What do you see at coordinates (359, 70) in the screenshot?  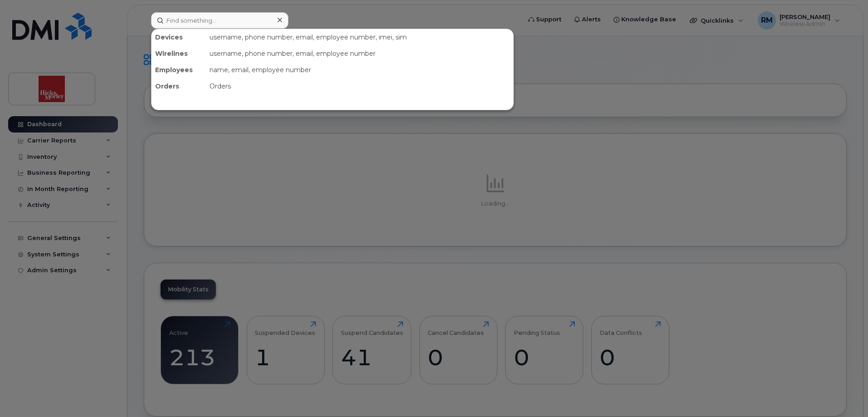 I see `div: name, email, employee number` at bounding box center [359, 70].